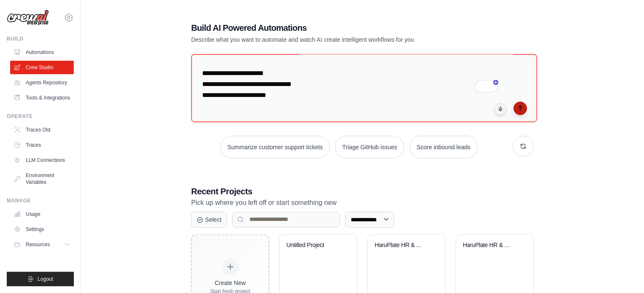  Describe the element at coordinates (333, 28) in the screenshot. I see `h1: Build AI Powered Automations` at that location.